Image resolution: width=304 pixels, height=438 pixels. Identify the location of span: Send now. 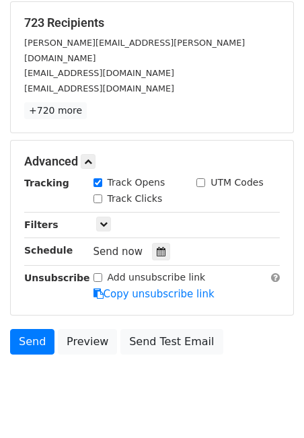
(119, 252).